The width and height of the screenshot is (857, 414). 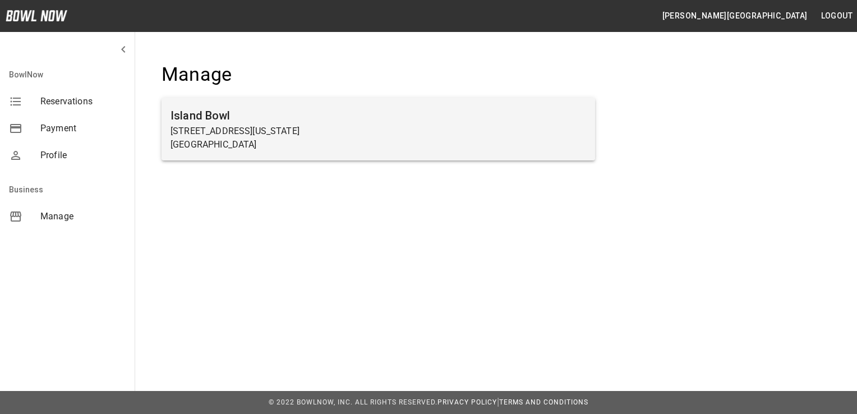 What do you see at coordinates (353, 402) in the screenshot?
I see `span: © 2022 BowlNow, Inc. All Rights Reserved.` at bounding box center [353, 402].